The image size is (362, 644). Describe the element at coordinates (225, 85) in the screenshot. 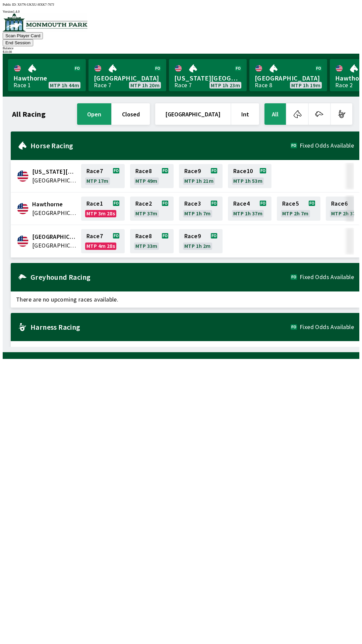

I see `span: MTP 1h 23m` at that location.